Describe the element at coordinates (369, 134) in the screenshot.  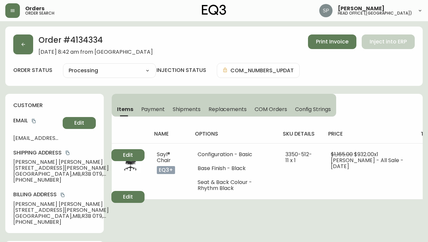
I see `h4: price` at that location.